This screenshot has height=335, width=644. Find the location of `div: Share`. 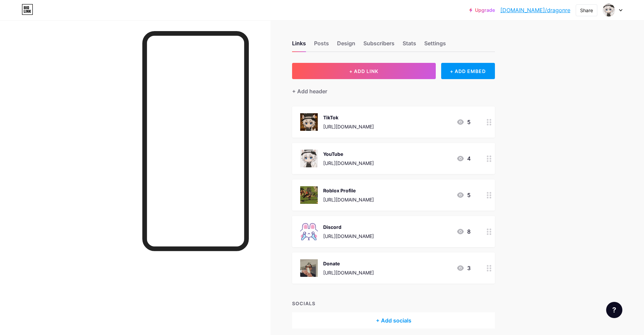

div: Share is located at coordinates (587, 10).